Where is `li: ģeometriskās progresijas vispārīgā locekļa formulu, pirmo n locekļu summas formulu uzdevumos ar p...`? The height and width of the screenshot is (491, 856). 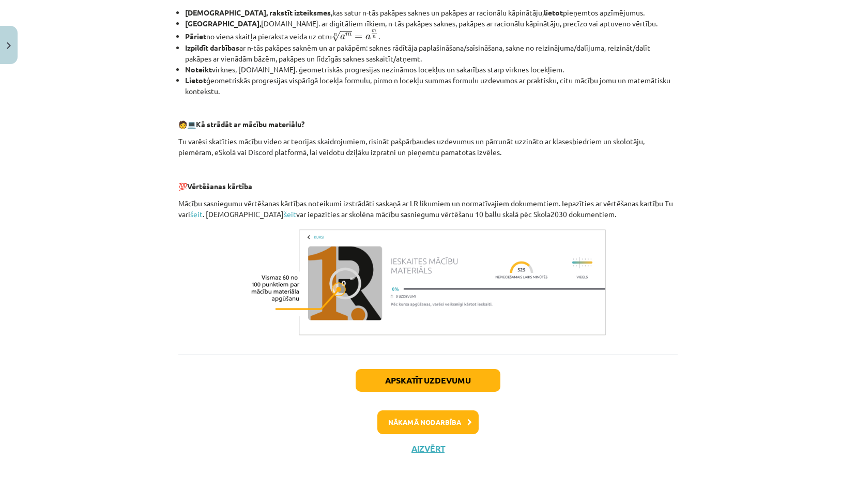
li: ģeometriskās progresijas vispārīgā locekļa formulu, pirmo n locekļu summas formulu uzdevumos ar p... is located at coordinates (431, 86).